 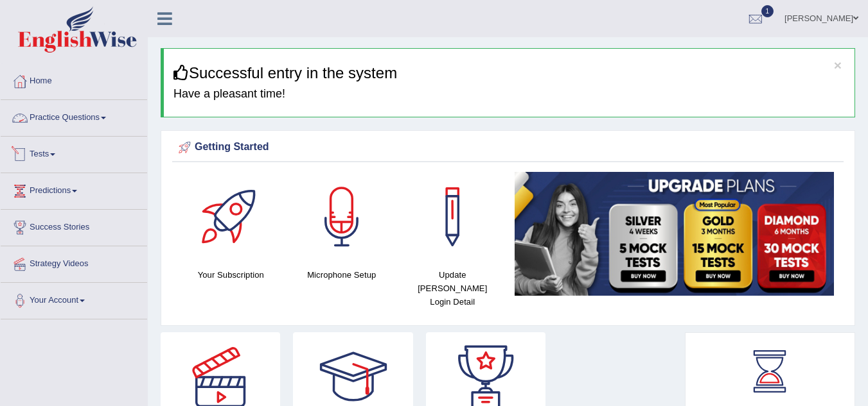 What do you see at coordinates (507, 147) in the screenshot?
I see `div: Getting Started` at bounding box center [507, 147].